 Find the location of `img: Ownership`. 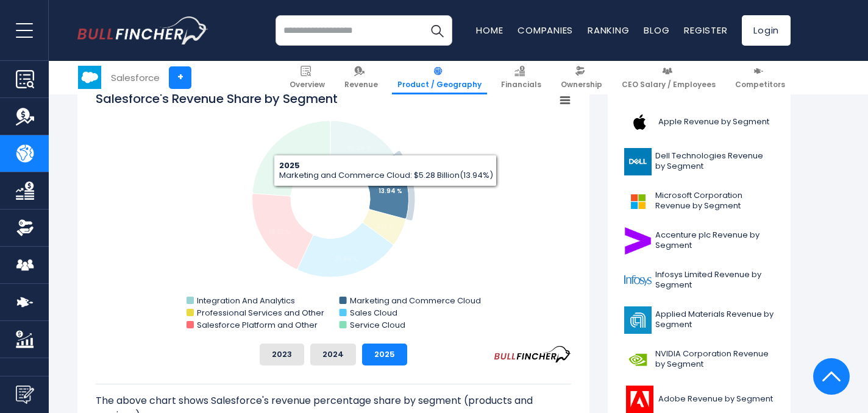

img: Ownership is located at coordinates (25, 228).